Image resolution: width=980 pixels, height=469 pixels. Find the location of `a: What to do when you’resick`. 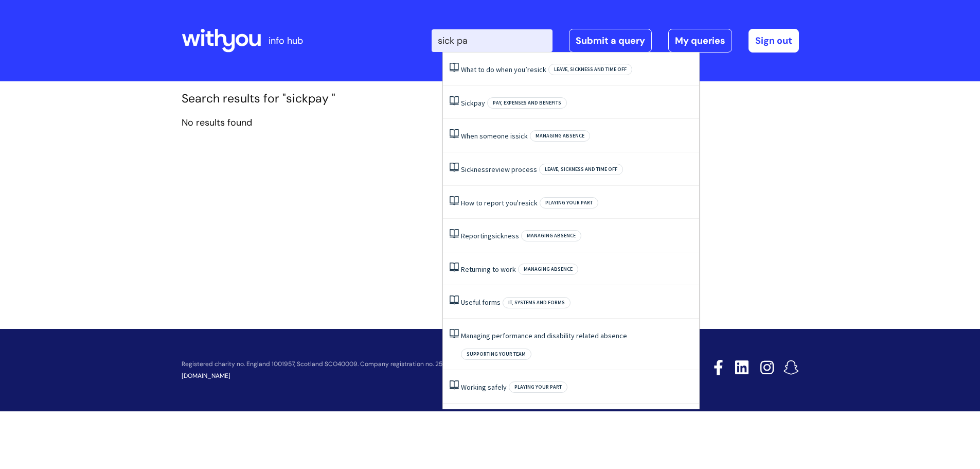

a: What to do when you’resick is located at coordinates (504, 70).